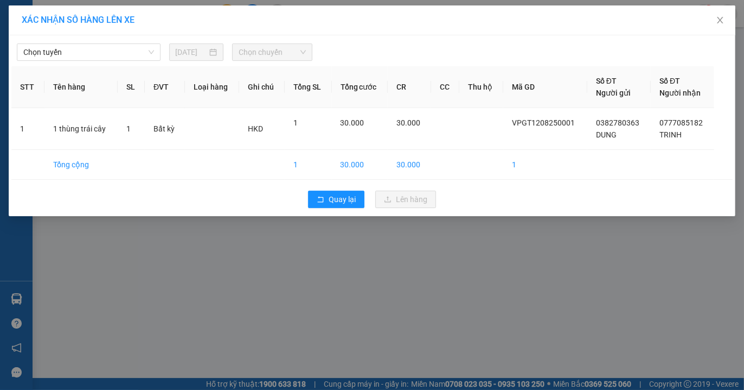 This screenshot has width=744, height=390. Describe the element at coordinates (360, 87) in the screenshot. I see `th: Tổng cước` at that location.